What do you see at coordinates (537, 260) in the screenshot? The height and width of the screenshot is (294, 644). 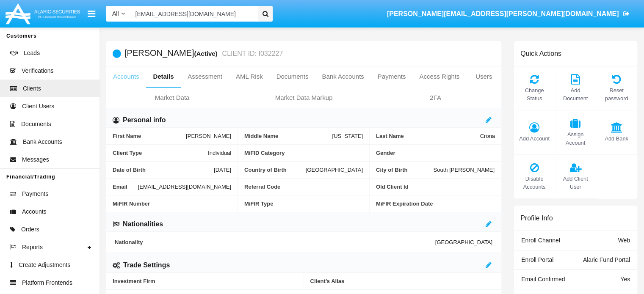 I see `span: Enroll Portal` at bounding box center [537, 260].